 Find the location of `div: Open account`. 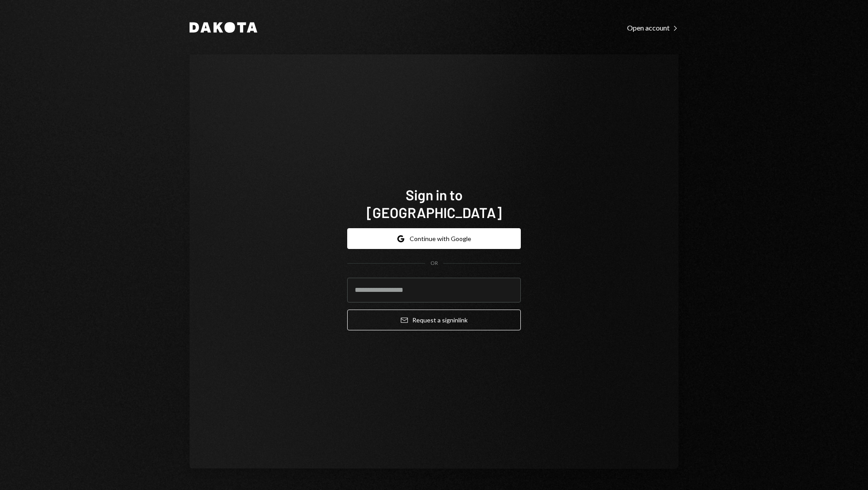

div: Open account is located at coordinates (653, 28).